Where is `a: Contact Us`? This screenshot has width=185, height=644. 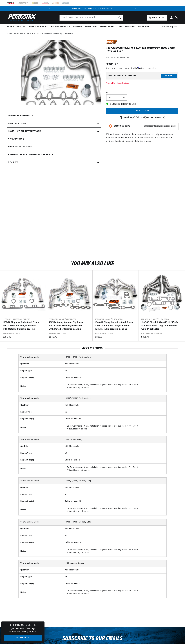 a: Contact Us is located at coordinates (23, 638).